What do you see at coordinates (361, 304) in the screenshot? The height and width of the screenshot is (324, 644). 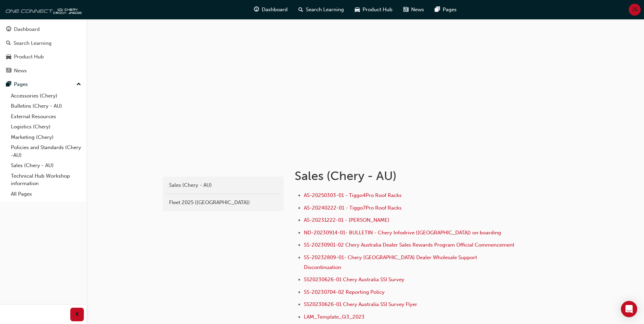 I see `a: SS20230626-01 Chery Australia SSI Survey Flyer` at bounding box center [361, 304].